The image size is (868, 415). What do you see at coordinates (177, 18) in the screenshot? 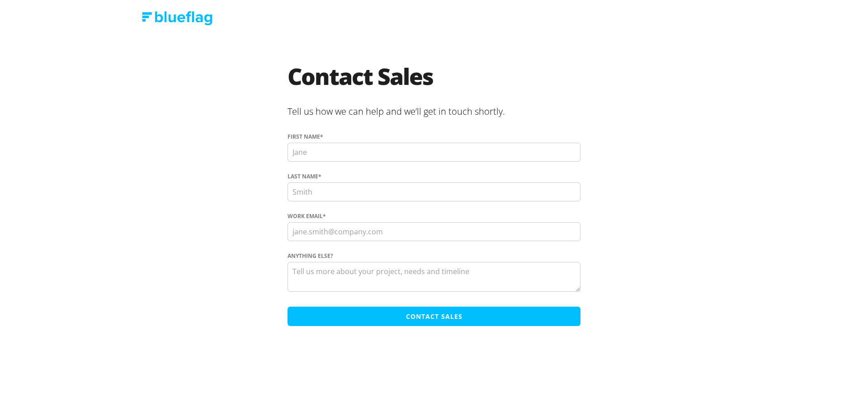
I see `img: Blue Flag logo` at bounding box center [177, 18].